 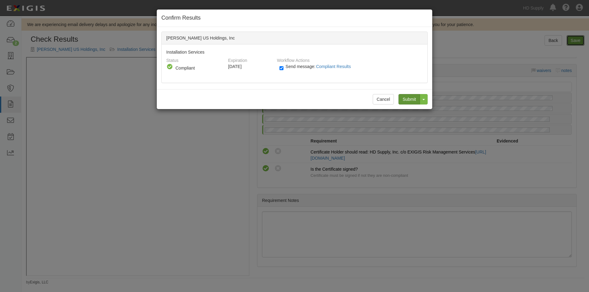 I want to click on span: Send message:, so click(x=319, y=67).